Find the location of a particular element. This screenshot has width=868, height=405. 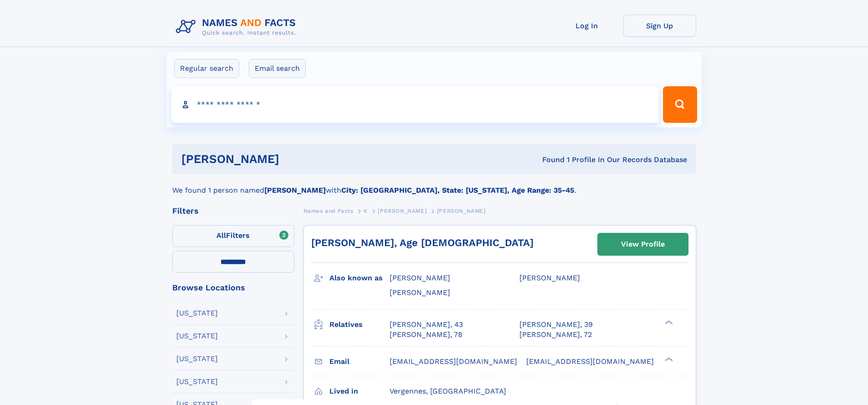

span: K is located at coordinates (365, 210).